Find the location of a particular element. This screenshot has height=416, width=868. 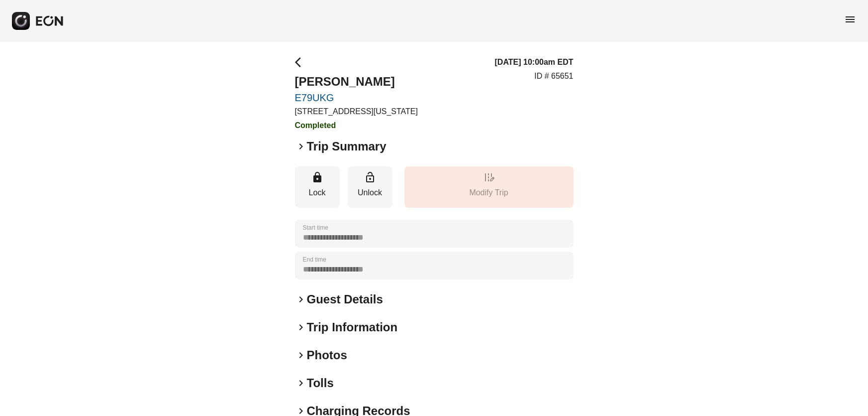

span: lock_open is located at coordinates (370, 178).